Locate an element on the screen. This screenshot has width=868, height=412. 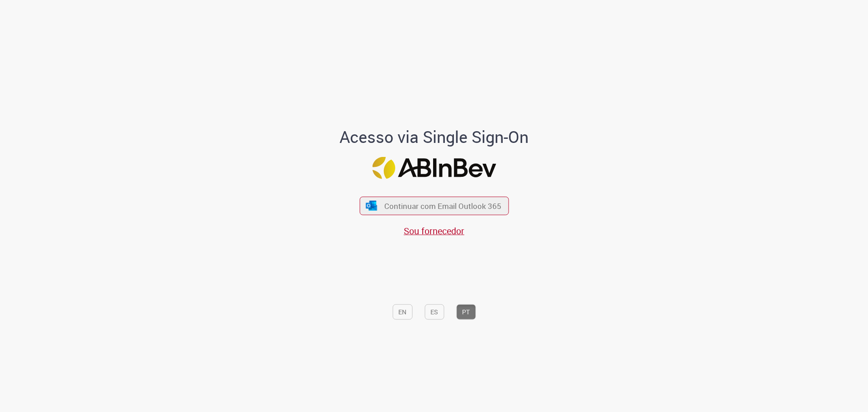
a: Sou fornecedor is located at coordinates (434, 230).